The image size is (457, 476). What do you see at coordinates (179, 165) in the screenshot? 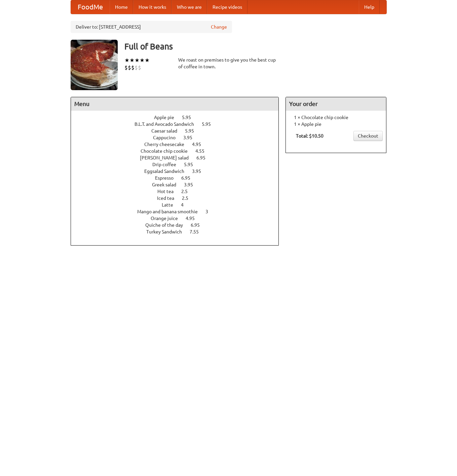
I see `a: Drip coffee 5.95` at bounding box center [179, 165].